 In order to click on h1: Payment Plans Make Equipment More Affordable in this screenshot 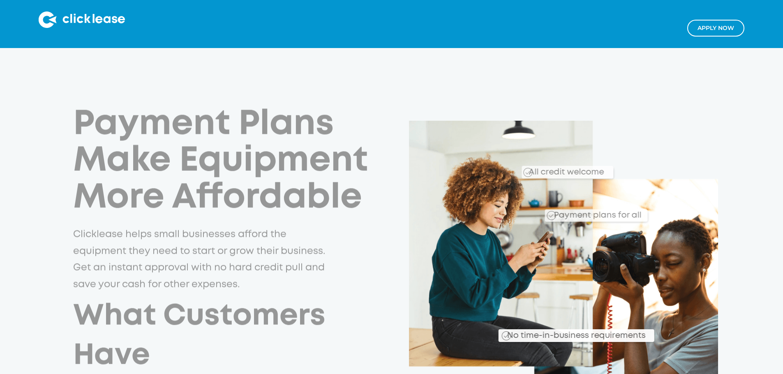, I will do `click(228, 161)`.